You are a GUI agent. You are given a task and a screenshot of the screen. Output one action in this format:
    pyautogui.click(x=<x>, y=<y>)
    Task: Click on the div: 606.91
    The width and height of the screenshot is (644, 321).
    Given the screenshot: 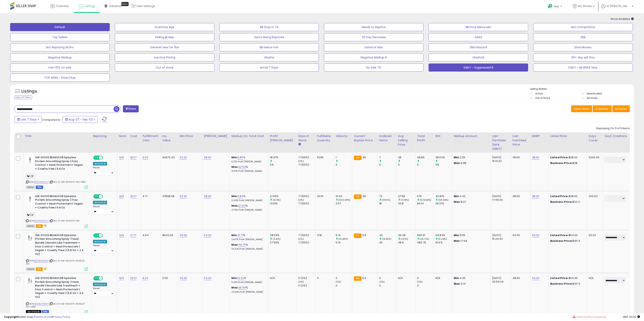 What is the action you would take?
    pyautogui.click(x=425, y=235)
    